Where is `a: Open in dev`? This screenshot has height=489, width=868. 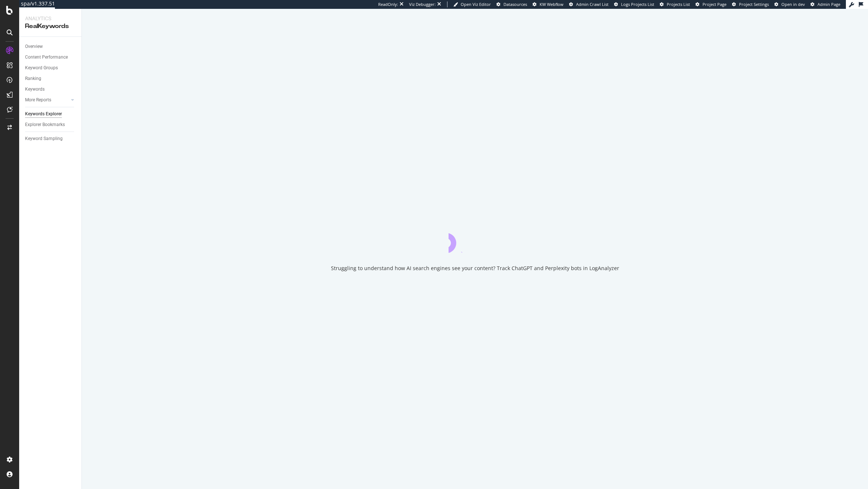
a: Open in dev is located at coordinates (789, 5).